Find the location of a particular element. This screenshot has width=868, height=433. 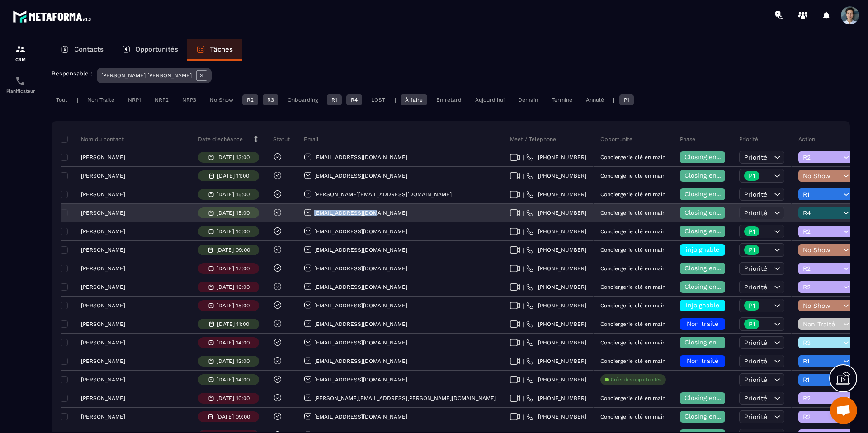

div: R1 is located at coordinates (334, 100).